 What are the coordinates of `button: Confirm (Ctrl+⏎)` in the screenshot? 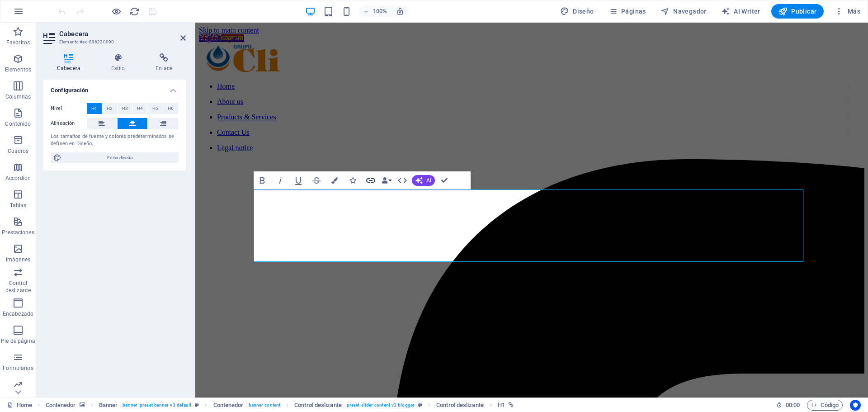 It's located at (444, 180).